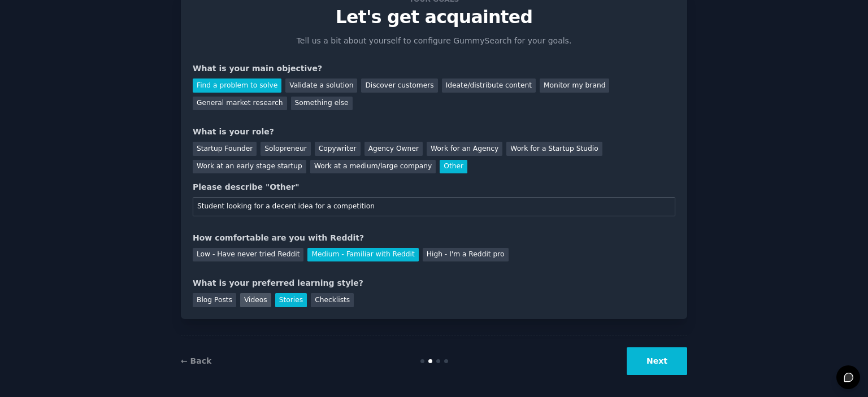 The image size is (868, 397). I want to click on div: What is your preferred learning style?, so click(434, 283).